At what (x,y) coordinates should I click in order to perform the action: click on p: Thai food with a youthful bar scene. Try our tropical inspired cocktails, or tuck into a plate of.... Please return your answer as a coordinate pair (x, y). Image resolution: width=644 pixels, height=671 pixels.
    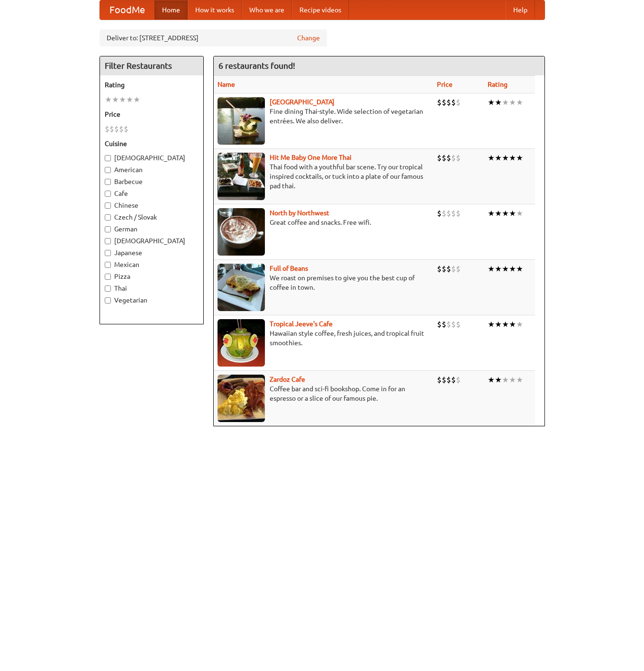
    Looking at the image, I should click on (323, 177).